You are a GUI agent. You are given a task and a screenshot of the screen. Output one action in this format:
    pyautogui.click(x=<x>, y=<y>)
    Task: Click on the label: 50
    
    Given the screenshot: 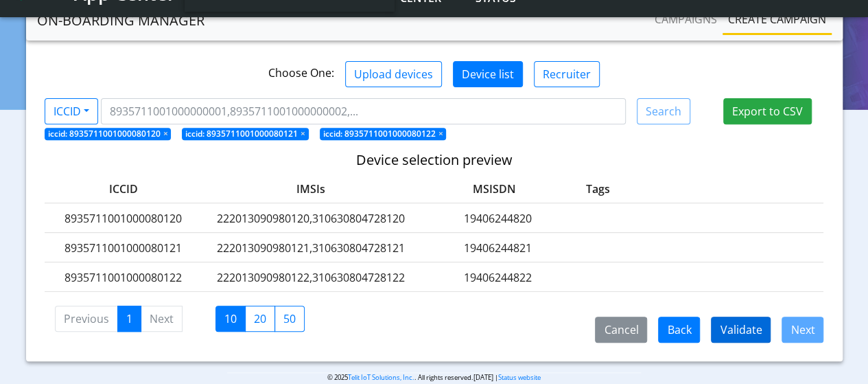 What is the action you would take?
    pyautogui.click(x=290, y=319)
    